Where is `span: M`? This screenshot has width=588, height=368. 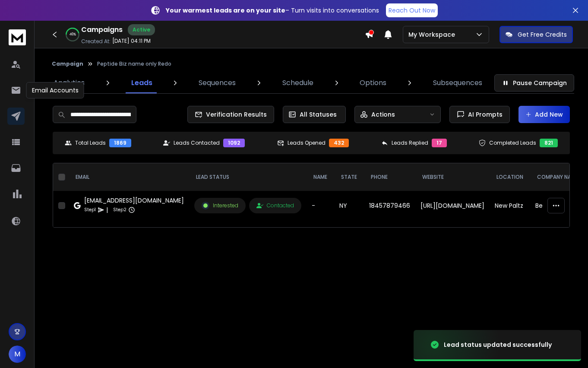 span: M is located at coordinates (18, 355).